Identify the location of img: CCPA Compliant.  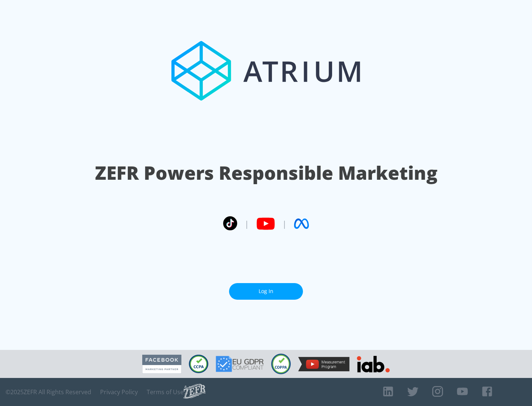
(198, 364).